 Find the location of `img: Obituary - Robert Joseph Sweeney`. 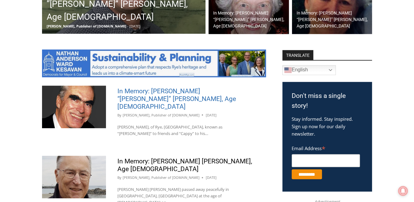

img: Obituary - Robert Joseph Sweeney is located at coordinates (74, 177).